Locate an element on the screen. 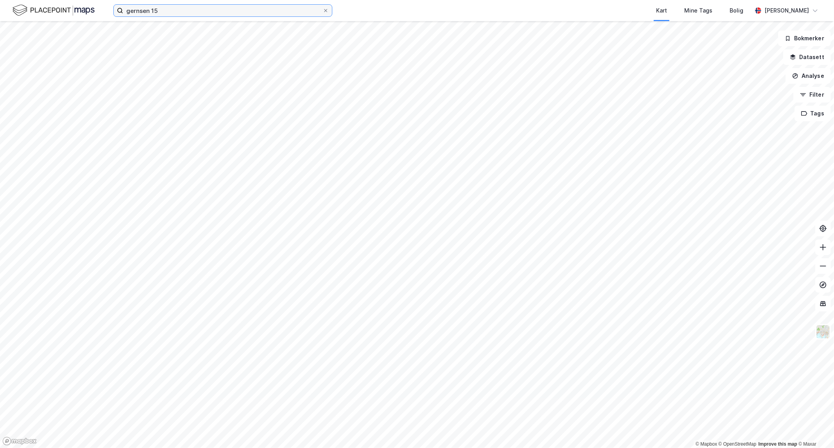 This screenshot has height=448, width=834. a: Improve this map is located at coordinates (778, 444).